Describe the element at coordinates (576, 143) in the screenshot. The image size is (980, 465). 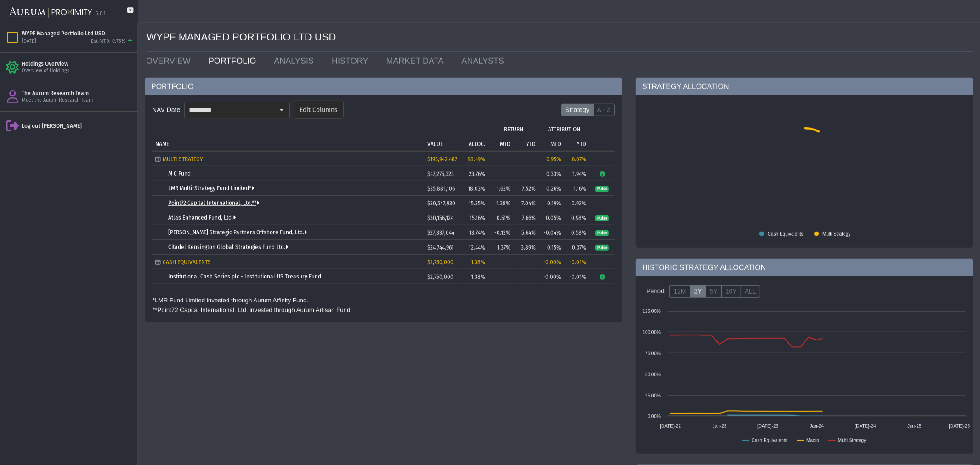
I see `td: Column YTD` at that location.